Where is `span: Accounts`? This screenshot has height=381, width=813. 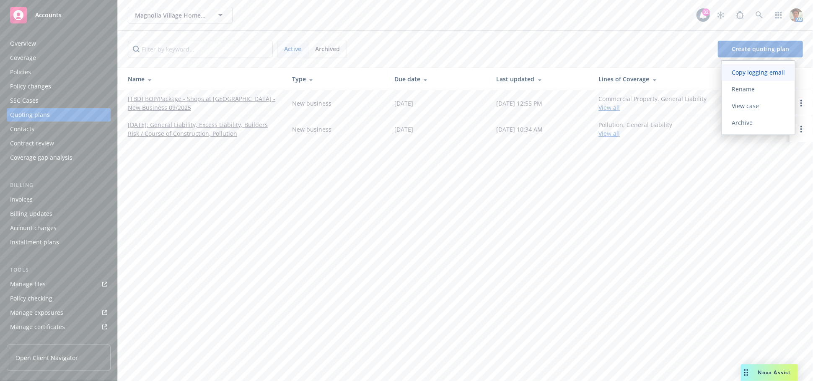
span: Accounts is located at coordinates (48, 15).